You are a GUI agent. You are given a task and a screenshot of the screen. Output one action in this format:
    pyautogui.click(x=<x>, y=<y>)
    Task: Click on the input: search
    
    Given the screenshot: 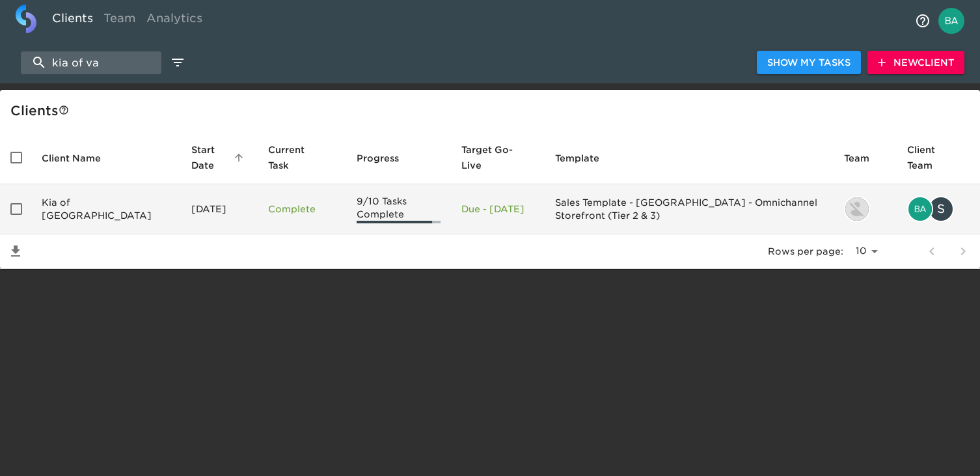 What is the action you would take?
    pyautogui.click(x=91, y=62)
    